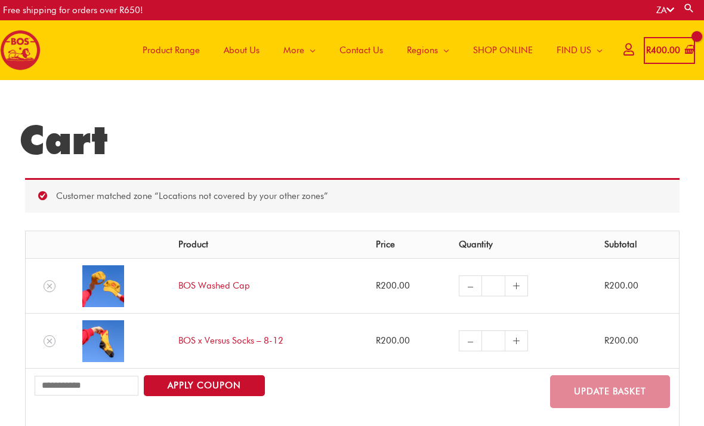 The image size is (704, 426). What do you see at coordinates (663, 50) in the screenshot?
I see `bdi: 400.00` at bounding box center [663, 50].